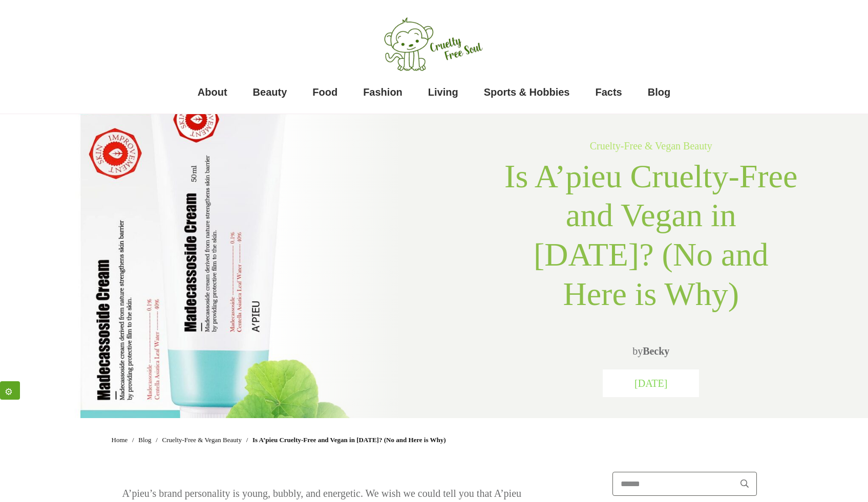  I want to click on a: Living, so click(443, 92).